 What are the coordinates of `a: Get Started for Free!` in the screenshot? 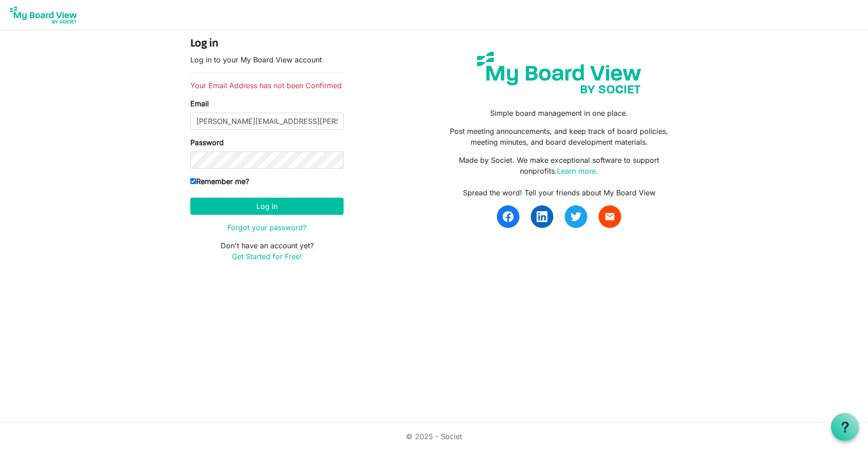 It's located at (267, 256).